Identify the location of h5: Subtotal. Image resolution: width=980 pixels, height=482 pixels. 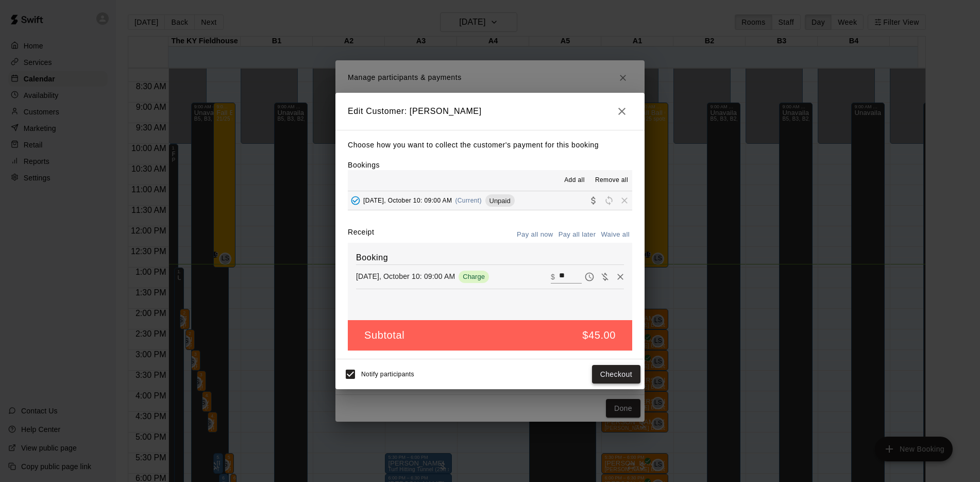
(384, 335).